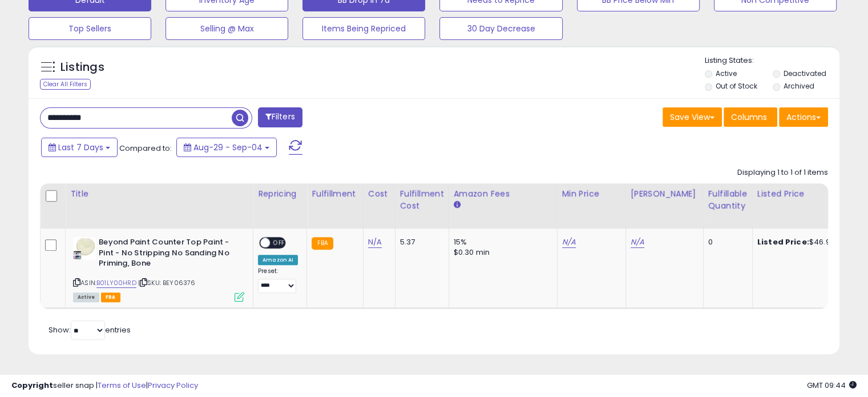  What do you see at coordinates (104, 385) in the screenshot?
I see `div: seller snap | |` at bounding box center [104, 385].